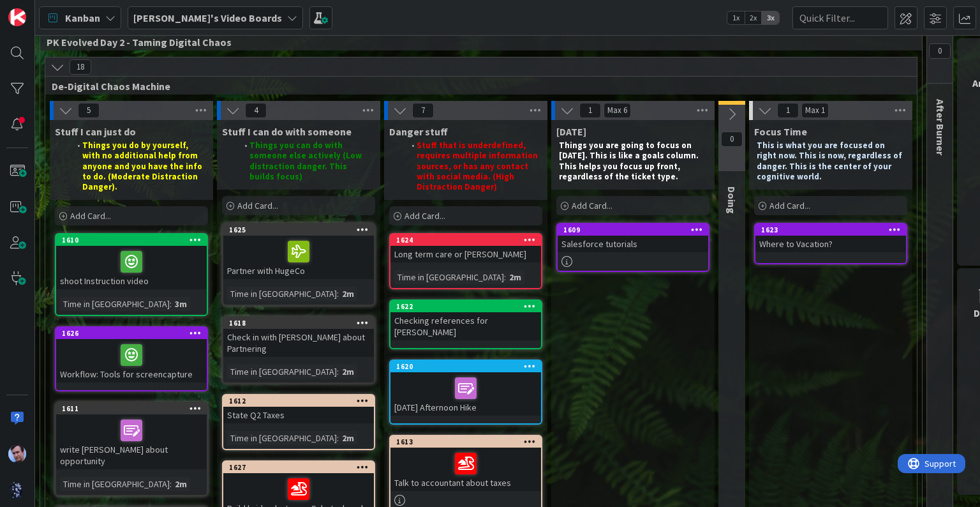 This screenshot has width=980, height=507. I want to click on div: 1613, so click(469, 441).